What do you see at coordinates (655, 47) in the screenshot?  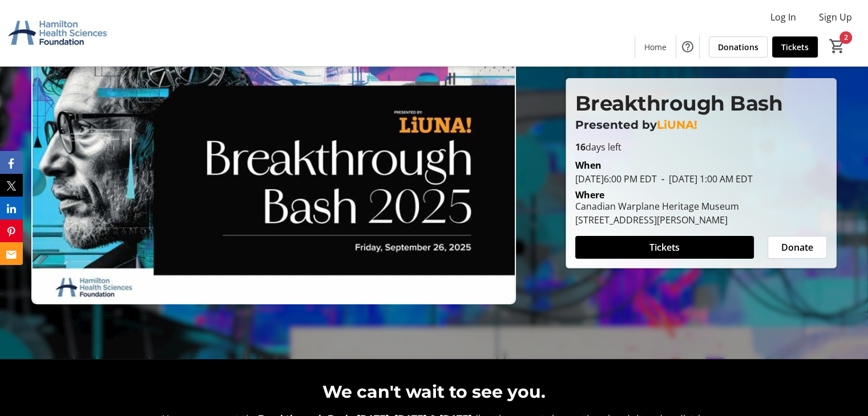 I see `span: Home` at bounding box center [655, 47].